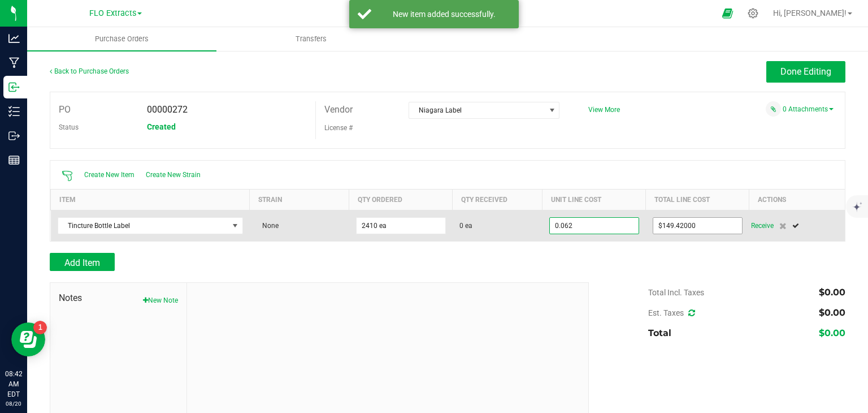 The image size is (868, 413). What do you see at coordinates (64, 110) in the screenshot?
I see `label: PO` at bounding box center [64, 110].